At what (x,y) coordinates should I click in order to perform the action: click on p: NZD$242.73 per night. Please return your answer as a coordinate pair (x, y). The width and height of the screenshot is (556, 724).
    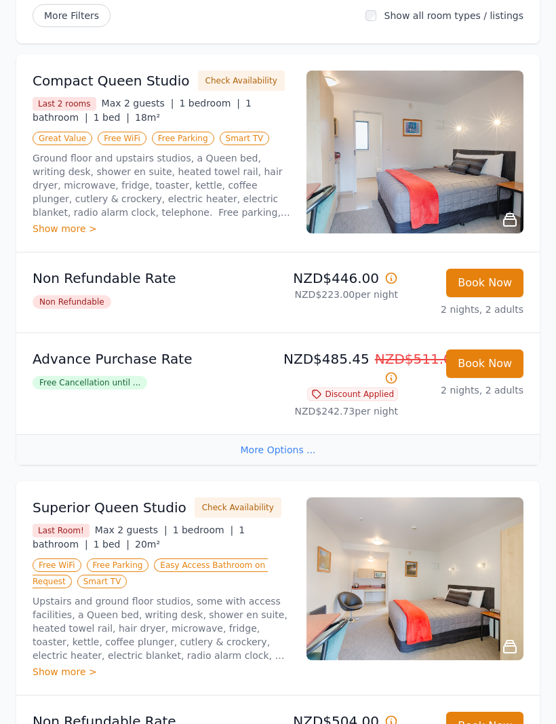
    Looking at the image, I should click on (340, 412).